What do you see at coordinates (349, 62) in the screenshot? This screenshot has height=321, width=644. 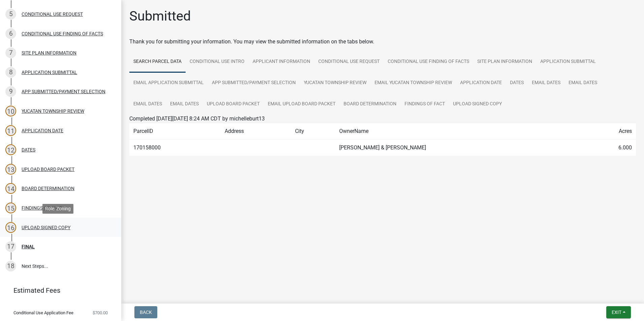 I see `a: CONDITIONAL USE REQUEST` at bounding box center [349, 62].